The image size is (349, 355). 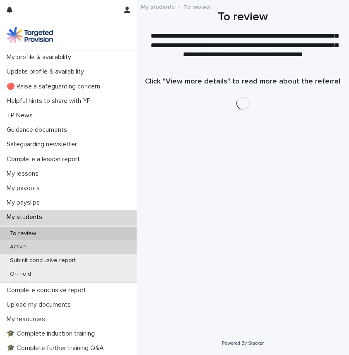 What do you see at coordinates (57, 348) in the screenshot?
I see `p: 🎓 Complete further training Q&A` at bounding box center [57, 348].